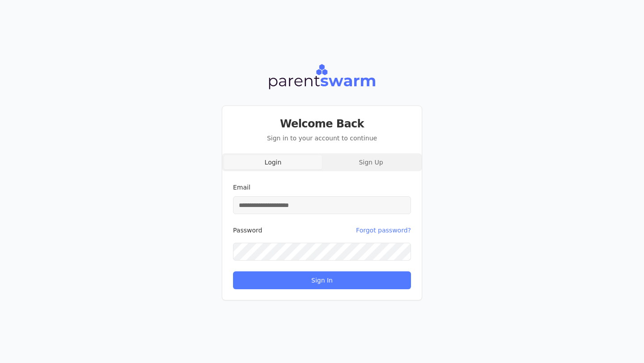 The image size is (644, 363). What do you see at coordinates (322, 280) in the screenshot?
I see `button: Sign In` at bounding box center [322, 280].